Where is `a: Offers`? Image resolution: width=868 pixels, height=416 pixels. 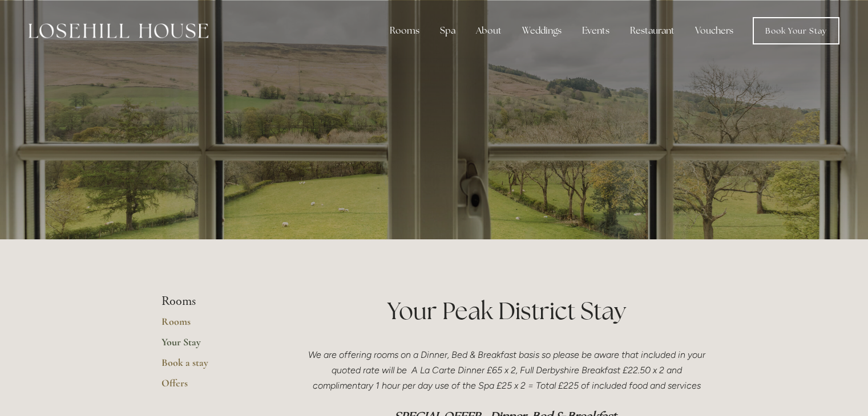
a: Offers is located at coordinates (216, 387).